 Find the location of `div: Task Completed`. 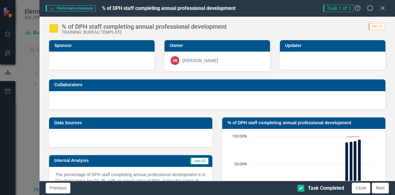

div: Task Completed is located at coordinates (326, 188).